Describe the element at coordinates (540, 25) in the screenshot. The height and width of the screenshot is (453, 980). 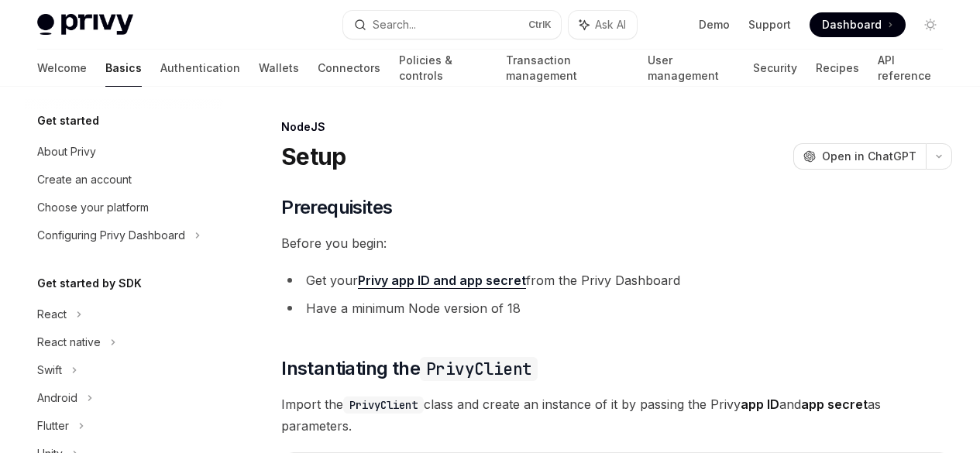
I see `span: Ctrl K` at that location.